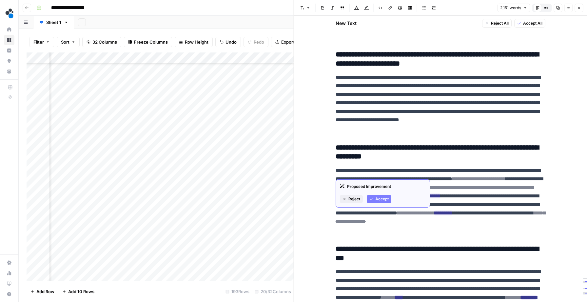 This screenshot has width=587, height=302. I want to click on span: Reject All, so click(499, 23).